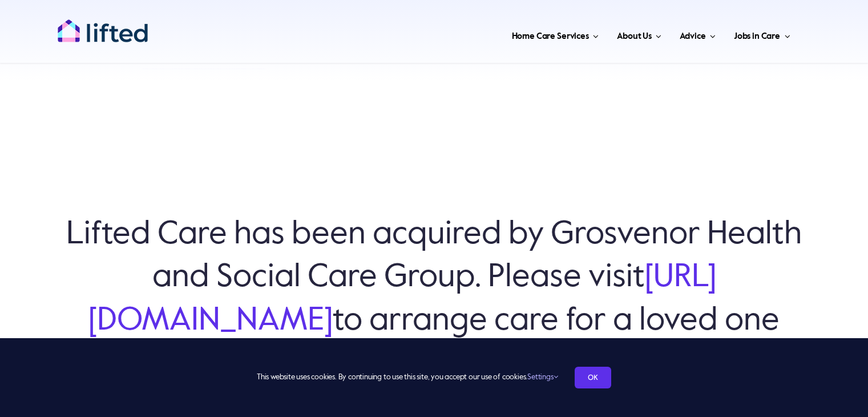 Image resolution: width=868 pixels, height=417 pixels. What do you see at coordinates (698, 34) in the screenshot?
I see `a: Advice` at bounding box center [698, 34].